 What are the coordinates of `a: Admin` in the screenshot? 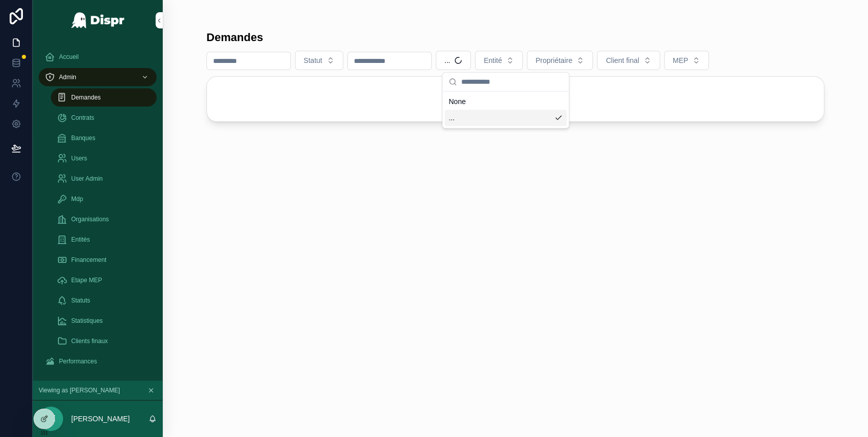 It's located at (98, 77).